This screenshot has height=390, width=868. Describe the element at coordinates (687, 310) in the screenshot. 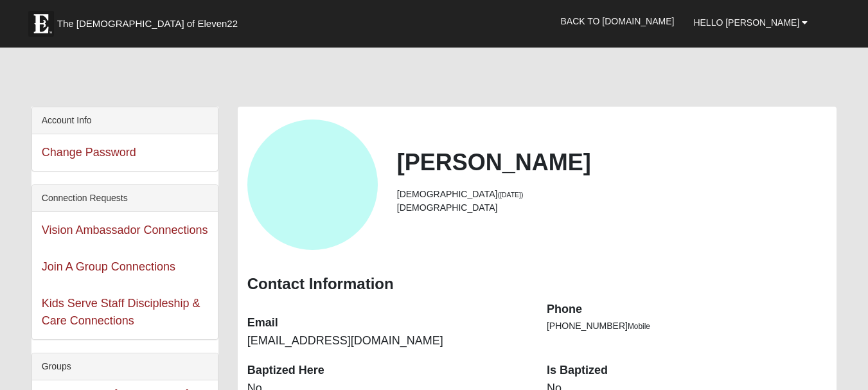

I see `dt: Phone` at that location.